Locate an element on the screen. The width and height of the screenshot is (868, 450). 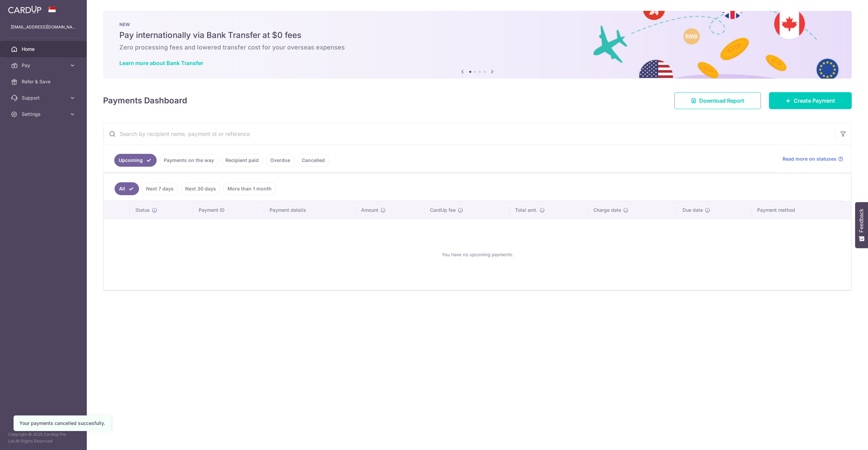
span: Due date is located at coordinates (693, 210).